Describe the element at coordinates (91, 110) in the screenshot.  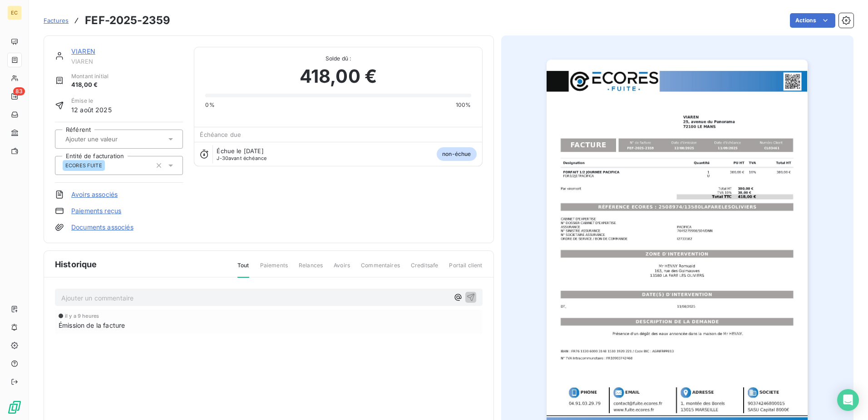
I see `span: 12 août 2025` at that location.